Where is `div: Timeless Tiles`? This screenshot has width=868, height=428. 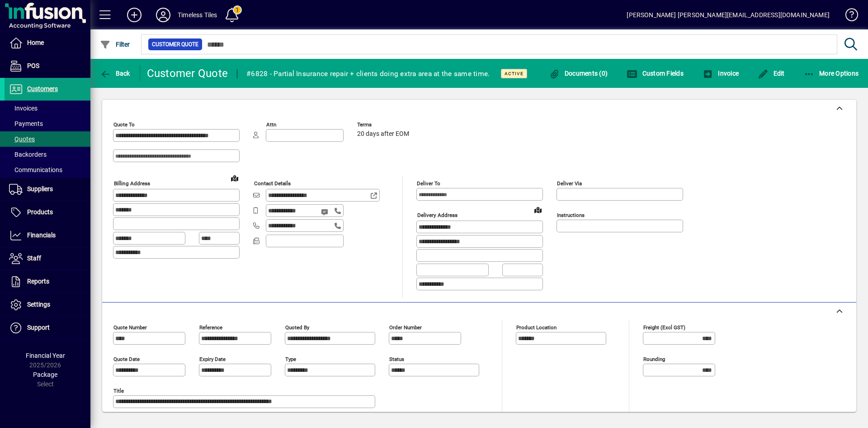 div: Timeless Tiles is located at coordinates (197, 15).